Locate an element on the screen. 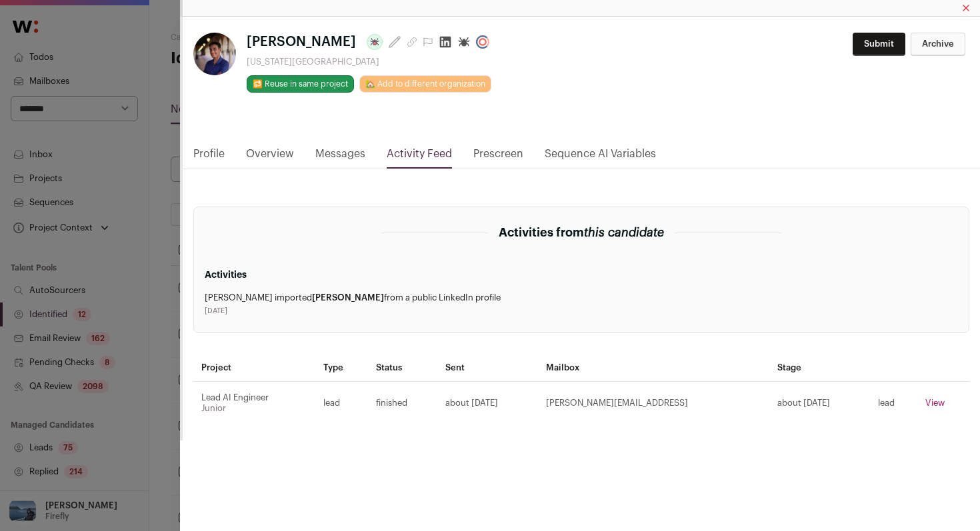 Image resolution: width=980 pixels, height=531 pixels. a: Sequence AI Variables is located at coordinates (600, 158).